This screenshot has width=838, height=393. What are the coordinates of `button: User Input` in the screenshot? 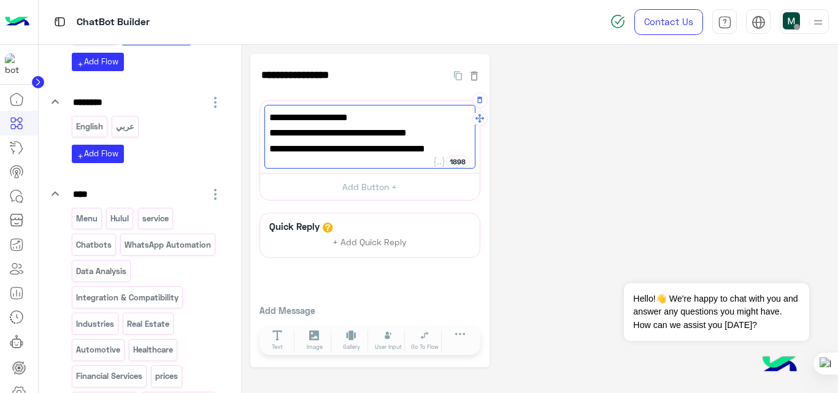 It's located at (388, 341).